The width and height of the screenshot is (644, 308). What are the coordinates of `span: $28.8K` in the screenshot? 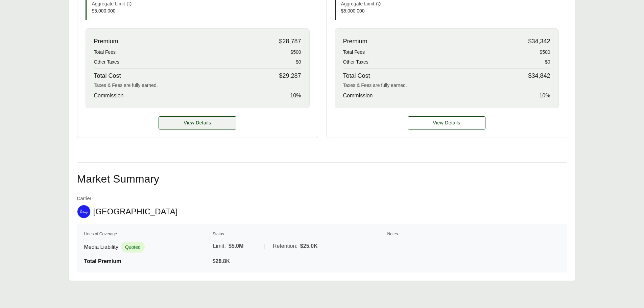 It's located at (221, 261).